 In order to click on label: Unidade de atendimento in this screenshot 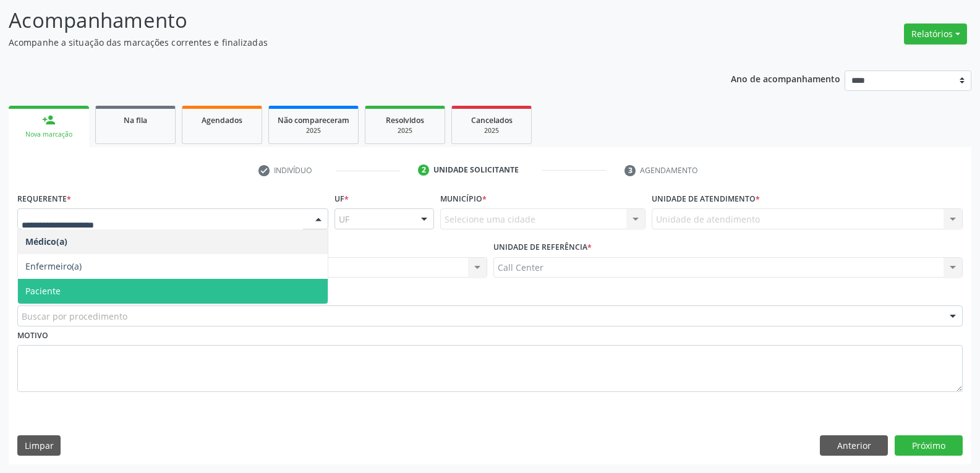, I will do `click(706, 198)`.